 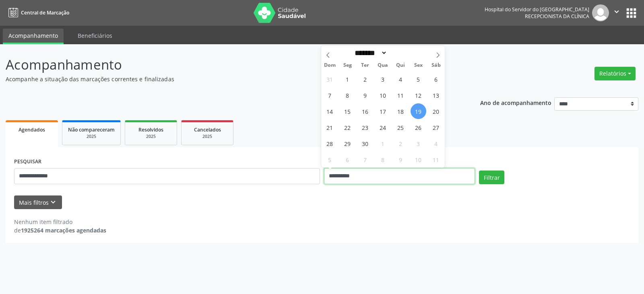 I want to click on span: Qui, so click(x=400, y=65).